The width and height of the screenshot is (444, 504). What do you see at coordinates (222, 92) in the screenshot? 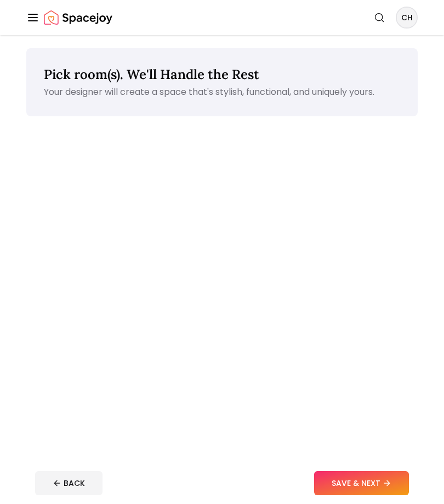
I see `p: Your designer will create a space that's stylish, functional, and uniquely yours.` at bounding box center [222, 92].